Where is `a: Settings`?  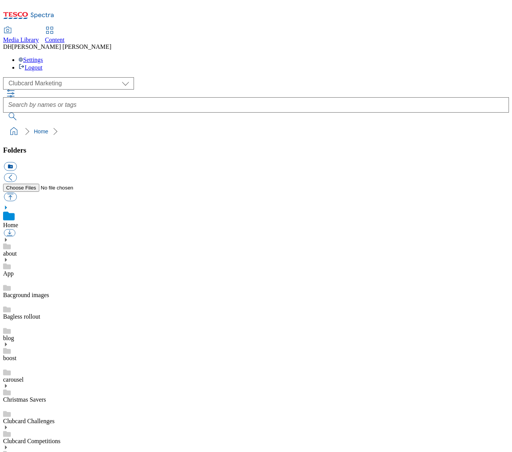 a: Settings is located at coordinates (31, 60).